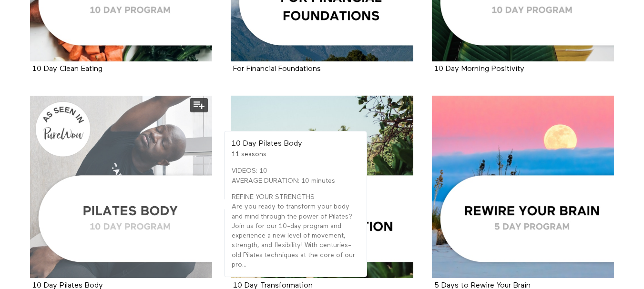 This screenshot has height=289, width=644. I want to click on p: VIDEOS: 10 AVERAGE DURATION: 10 minutes, so click(296, 176).